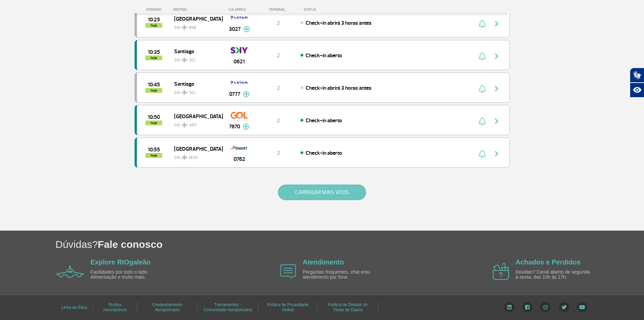  What do you see at coordinates (74, 308) in the screenshot?
I see `a: Linha de Ética` at bounding box center [74, 308].